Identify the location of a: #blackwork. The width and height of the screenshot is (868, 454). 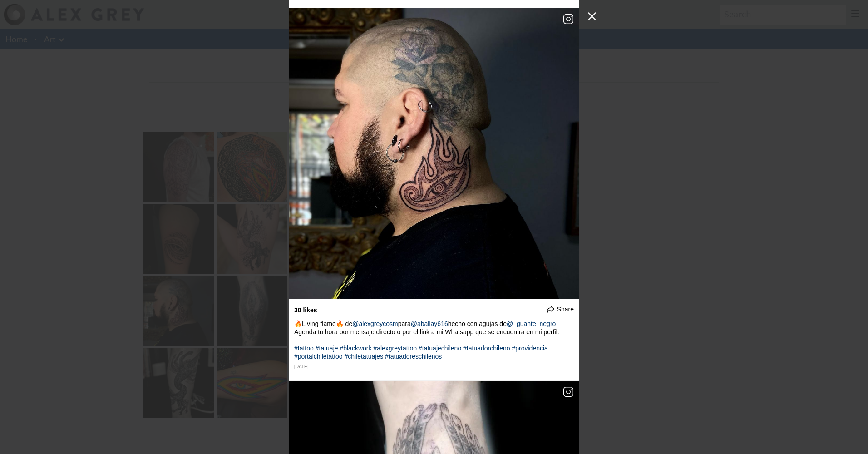
(355, 348).